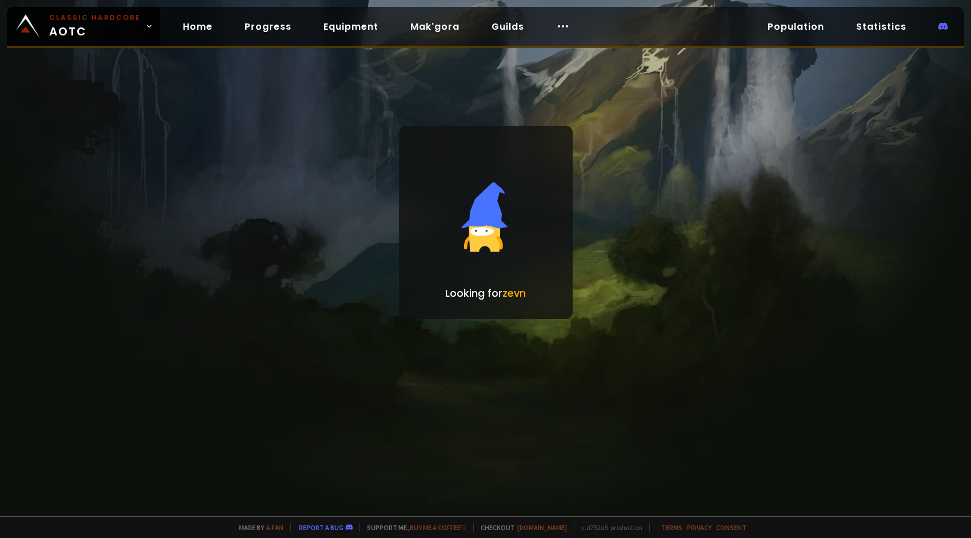 This screenshot has width=971, height=538. I want to click on p: Looking for, so click(485, 293).